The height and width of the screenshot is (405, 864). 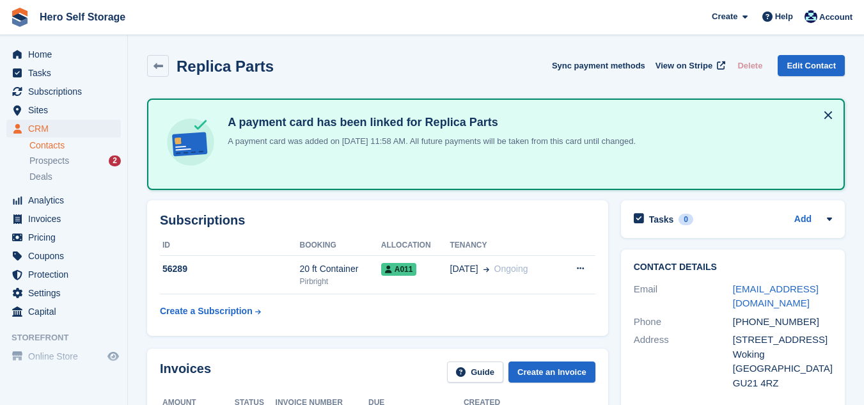 What do you see at coordinates (340, 269) in the screenshot?
I see `div: 20 ft Container` at bounding box center [340, 269].